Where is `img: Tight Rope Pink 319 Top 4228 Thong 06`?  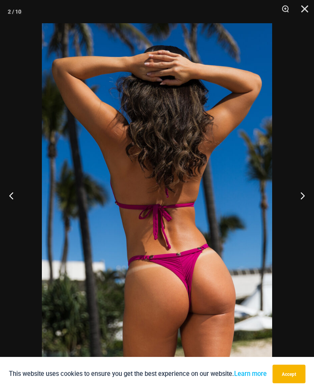
img: Tight Rope Pink 319 Top 4228 Thong 06 is located at coordinates (157, 195).